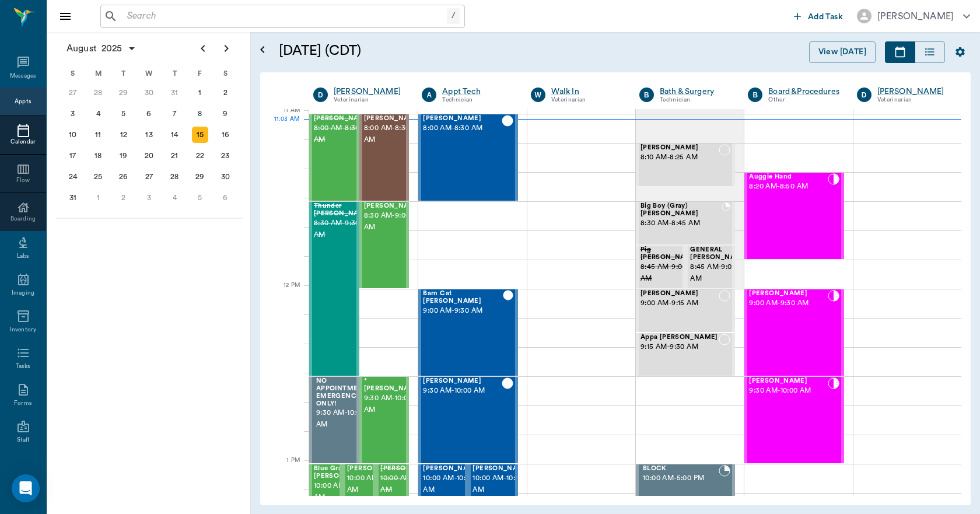 This screenshot has width=980, height=514. I want to click on div: Bath & Surgery, so click(695, 91).